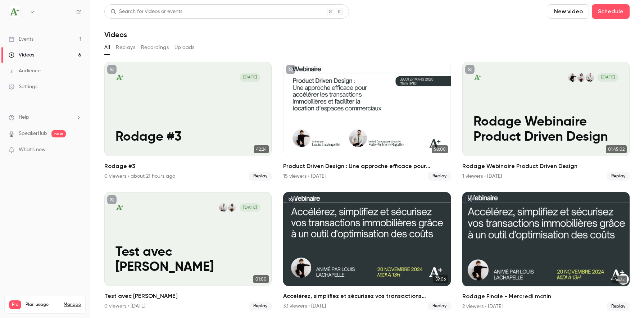 The image size is (644, 318). I want to click on h2: Product Driven Design : Une approche efficace pour accélérer les transactions immobilières et fac..., so click(366, 166).